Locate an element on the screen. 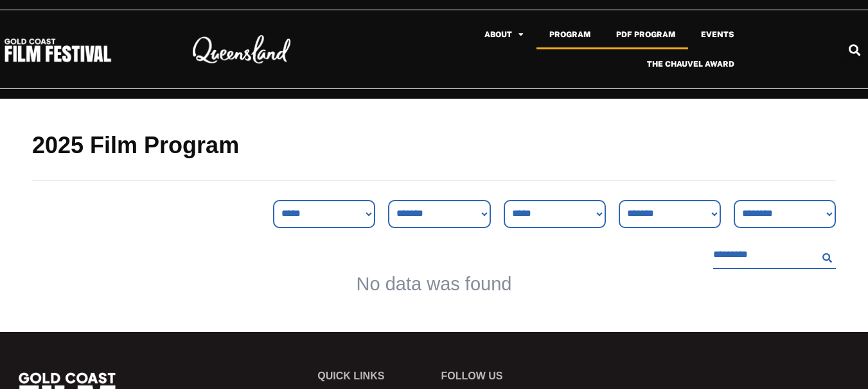 This screenshot has height=389, width=868. p: Quick links is located at coordinates (372, 377).